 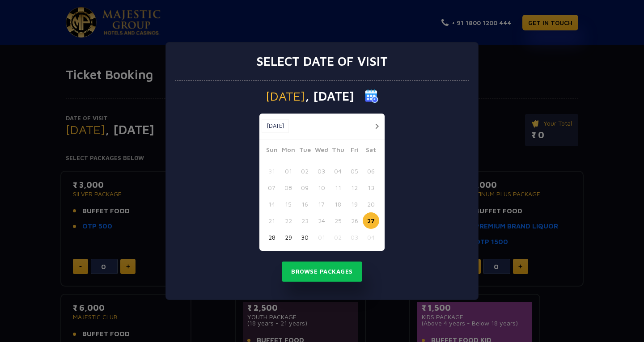 What do you see at coordinates (288, 187) in the screenshot?
I see `button: 08` at bounding box center [288, 187].